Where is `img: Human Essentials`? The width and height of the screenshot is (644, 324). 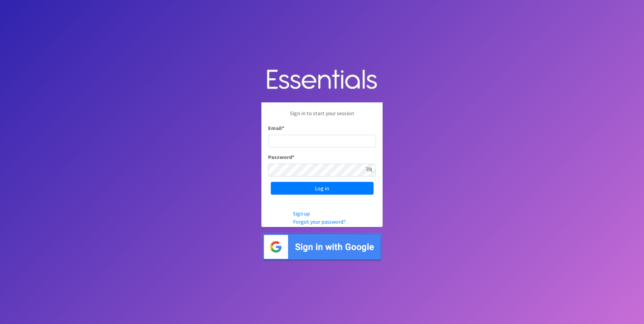 img: Human Essentials is located at coordinates (322, 80).